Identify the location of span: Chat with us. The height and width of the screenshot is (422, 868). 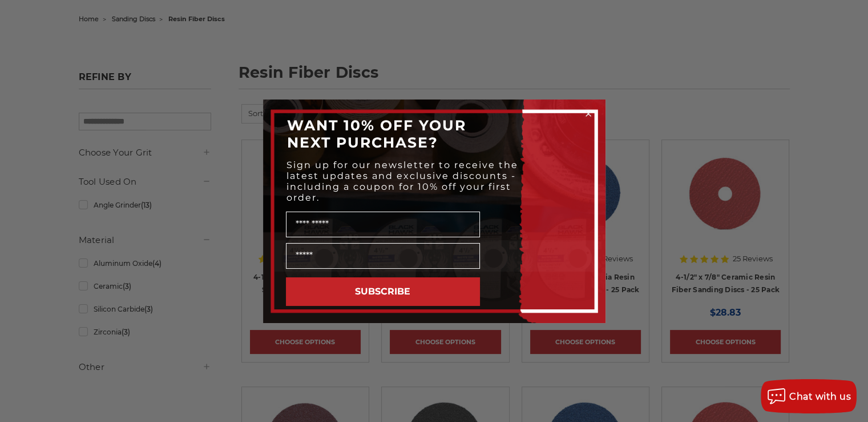
(820, 396).